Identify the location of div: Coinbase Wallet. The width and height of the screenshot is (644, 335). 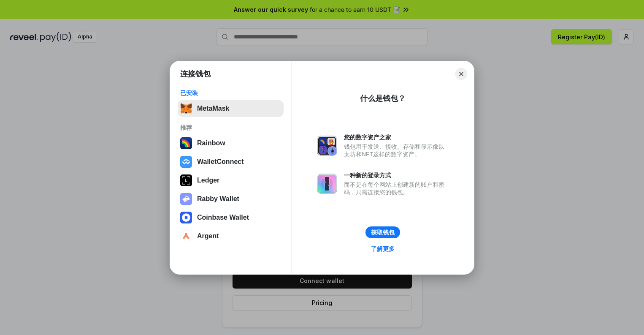
(223, 218).